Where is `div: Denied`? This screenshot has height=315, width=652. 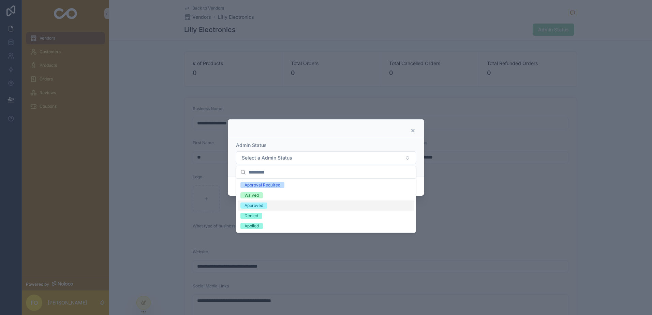 div: Denied is located at coordinates (251, 216).